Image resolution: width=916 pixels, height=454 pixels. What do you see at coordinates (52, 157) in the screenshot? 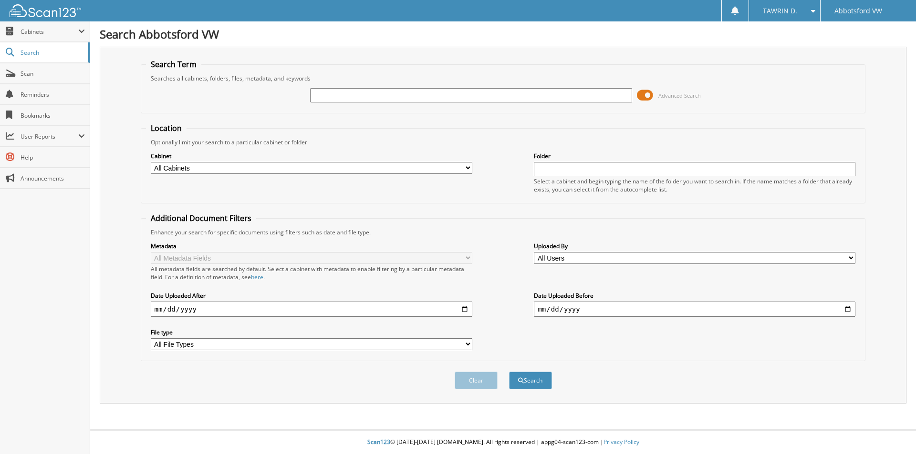
I see `span: Help` at bounding box center [52, 157].